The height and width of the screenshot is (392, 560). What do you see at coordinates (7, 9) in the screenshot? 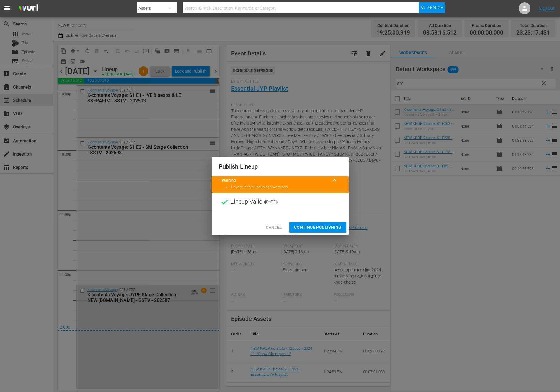
I see `span: menu` at bounding box center [7, 9].